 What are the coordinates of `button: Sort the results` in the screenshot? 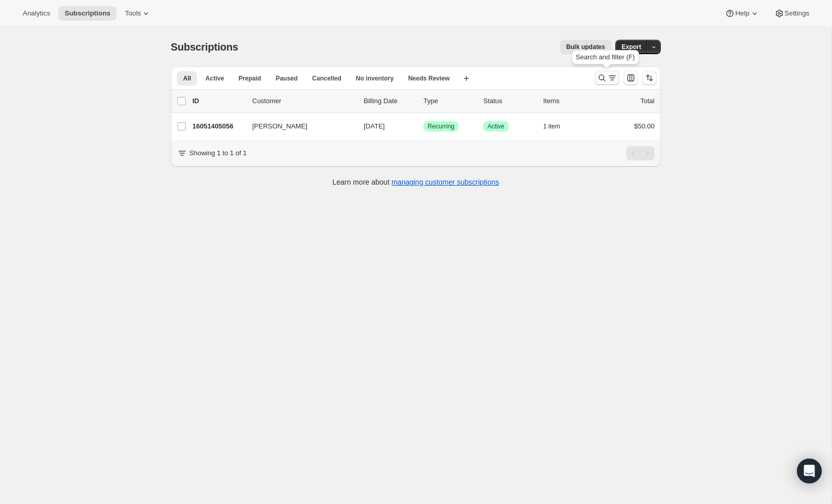 It's located at (649, 78).